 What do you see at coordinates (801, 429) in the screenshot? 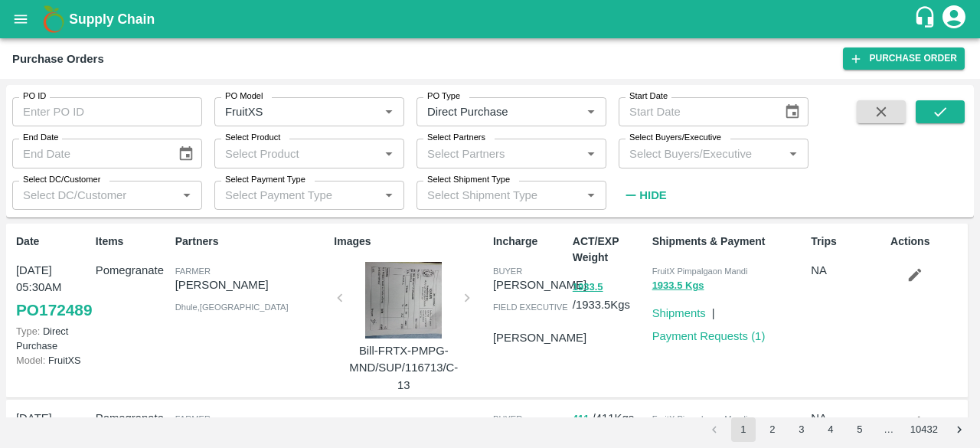
I see `button: Go to page 3` at bounding box center [801, 429].